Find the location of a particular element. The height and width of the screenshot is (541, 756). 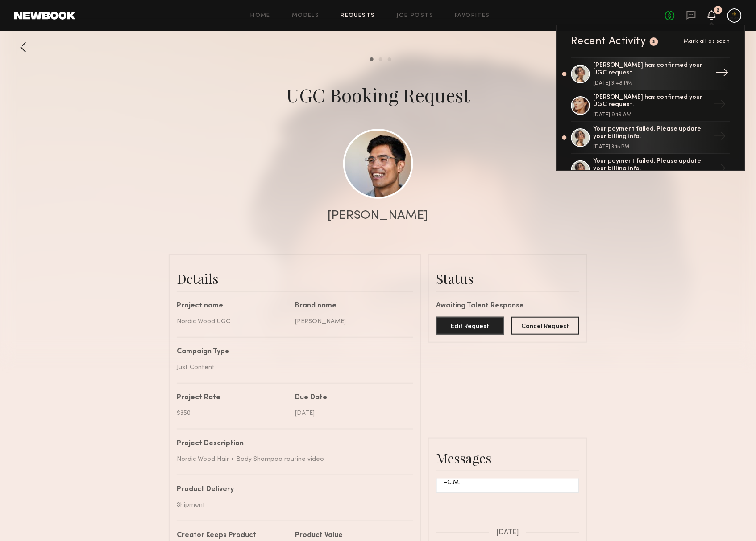

div: Awaiting Talent Response is located at coordinates (507, 306).